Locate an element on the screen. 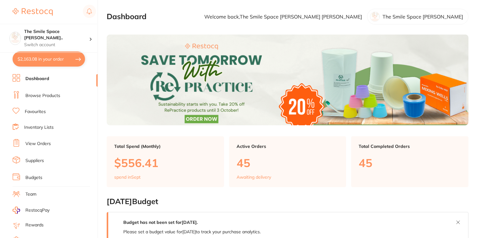 This screenshot has height=238, width=481. a: RestocqPay is located at coordinates (31, 210).